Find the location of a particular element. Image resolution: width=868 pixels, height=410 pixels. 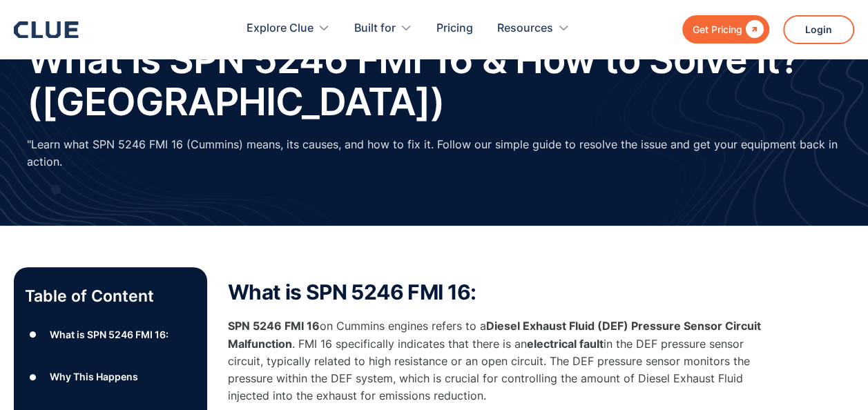

p: Table of Content is located at coordinates (110, 296).